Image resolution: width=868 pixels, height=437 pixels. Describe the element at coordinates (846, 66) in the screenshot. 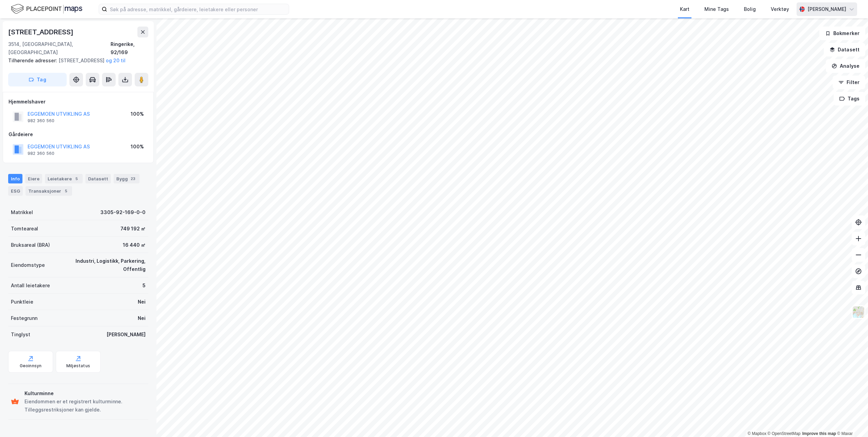

I see `button: Analyse` at that location.